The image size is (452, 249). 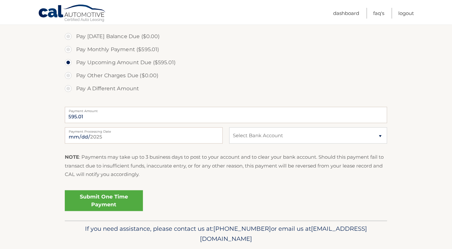 What do you see at coordinates (406, 13) in the screenshot?
I see `a: Logout` at bounding box center [406, 13].